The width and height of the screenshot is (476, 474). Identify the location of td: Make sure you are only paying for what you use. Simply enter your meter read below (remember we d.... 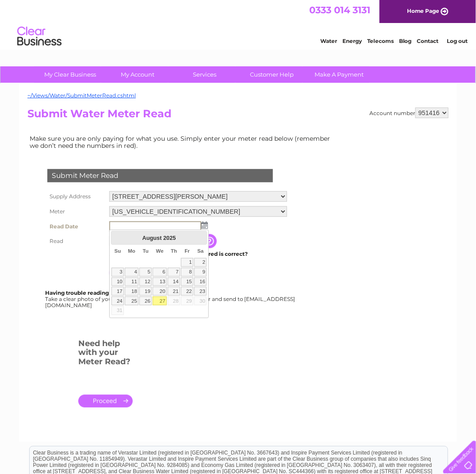
(182, 142).